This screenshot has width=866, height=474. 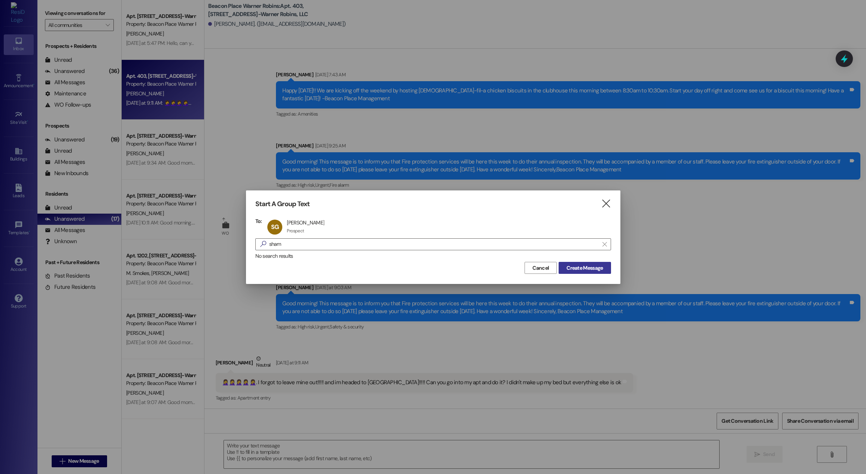 I want to click on input: Search for any contact or apartment, so click(x=434, y=244).